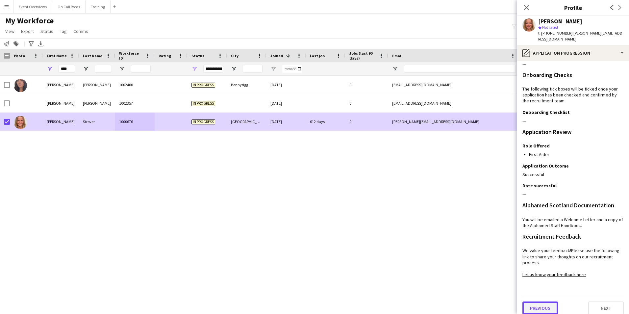 This screenshot has width=629, height=314. I want to click on a: Let us know your feedback here, so click(554, 274).